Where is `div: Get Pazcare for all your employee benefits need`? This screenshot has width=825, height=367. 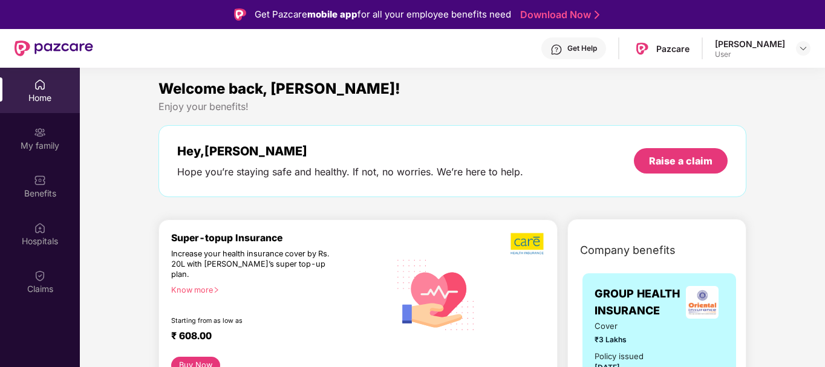
div: Get Pazcare for all your employee benefits need is located at coordinates (383, 15).